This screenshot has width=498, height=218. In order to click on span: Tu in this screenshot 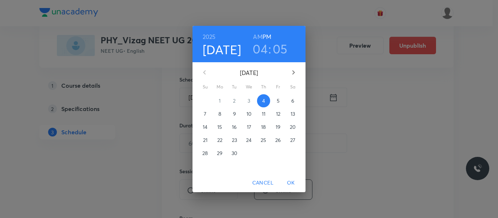, I will do `click(234, 87)`.